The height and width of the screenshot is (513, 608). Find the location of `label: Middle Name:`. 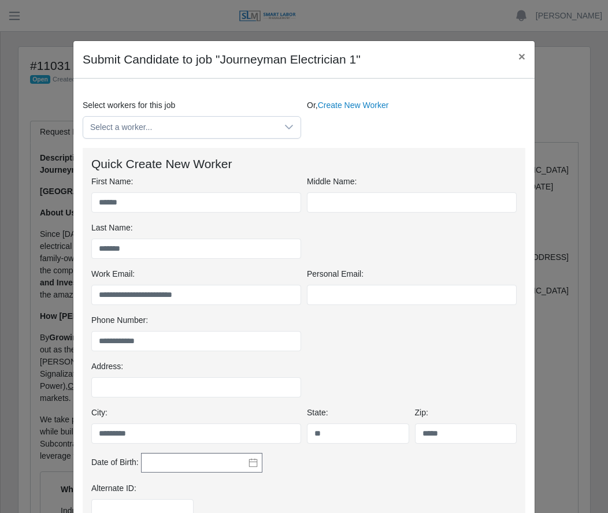

label: Middle Name: is located at coordinates (332, 181).